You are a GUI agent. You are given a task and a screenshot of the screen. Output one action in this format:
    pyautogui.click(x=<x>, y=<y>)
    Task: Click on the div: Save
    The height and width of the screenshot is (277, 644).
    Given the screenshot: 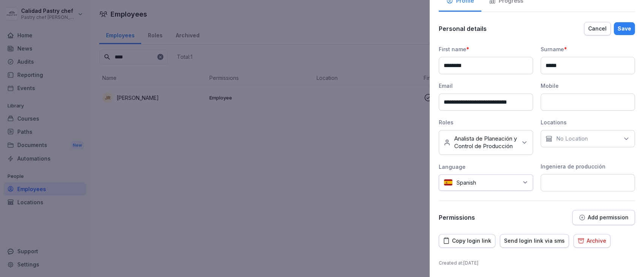 What is the action you would take?
    pyautogui.click(x=624, y=29)
    